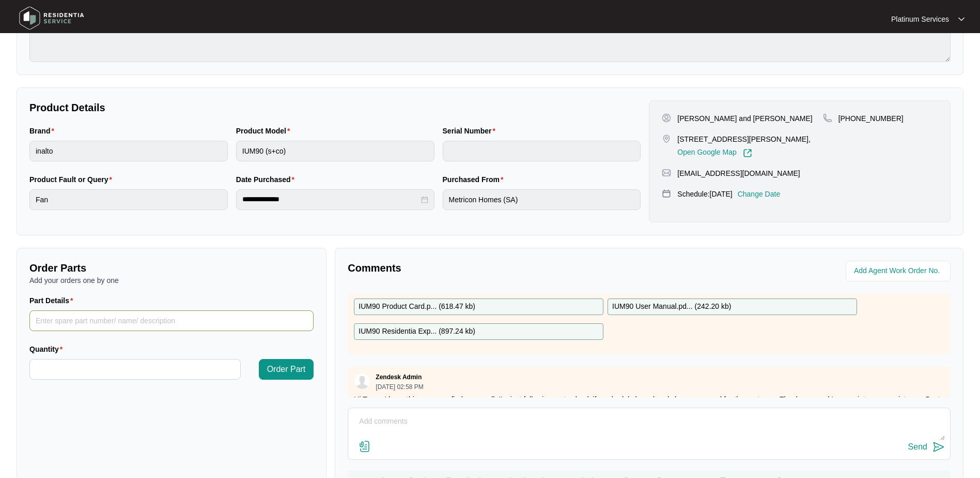  Describe the element at coordinates (542, 200) in the screenshot. I see `input: Purchased From` at that location.